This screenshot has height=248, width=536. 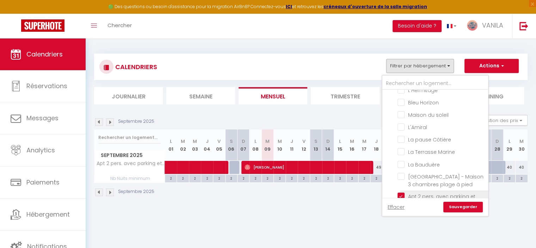 I want to click on th: 10, so click(x=279, y=145).